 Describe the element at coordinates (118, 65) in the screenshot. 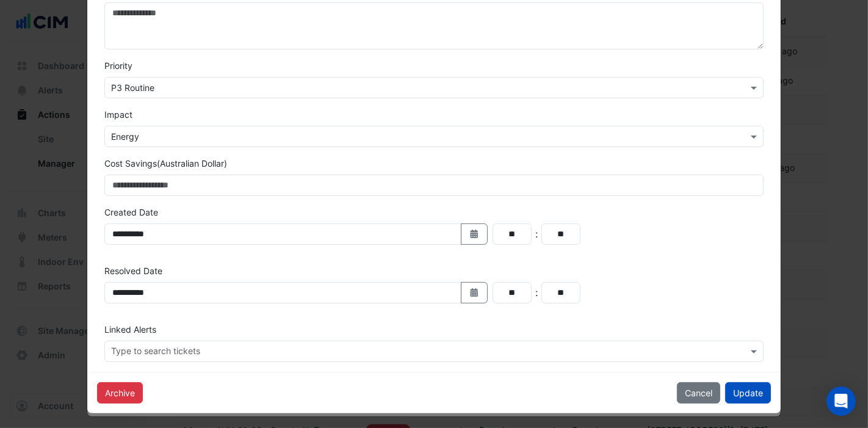

I see `label: Priority` at that location.